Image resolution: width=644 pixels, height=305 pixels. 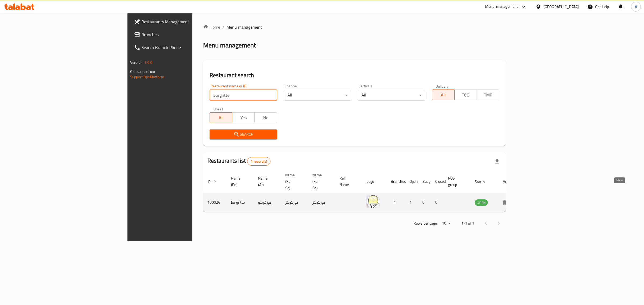 I want to click on span: Search, so click(x=243, y=134).